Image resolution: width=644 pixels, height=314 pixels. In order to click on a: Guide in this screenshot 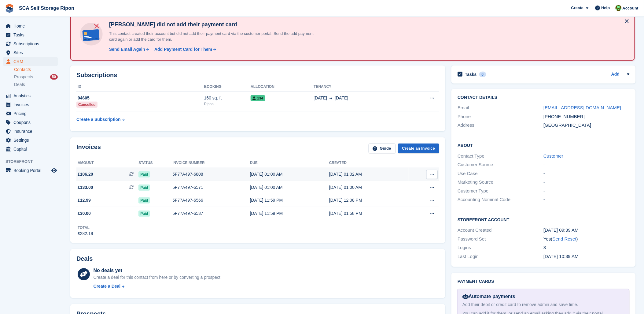, I will do `click(382, 149)`.